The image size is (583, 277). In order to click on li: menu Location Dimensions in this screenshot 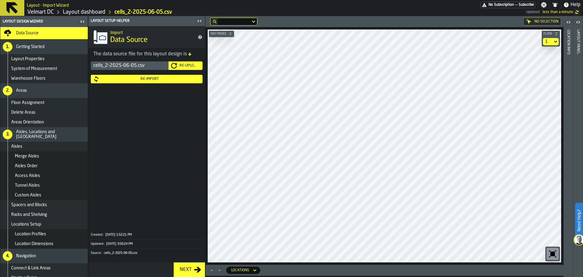, I will do `click(44, 244)`.